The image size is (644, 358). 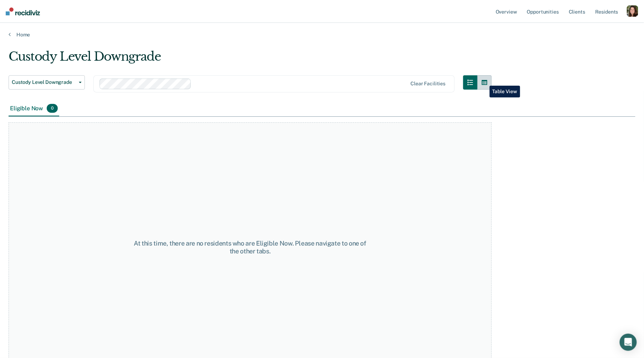 I want to click on div: Eligible Now0, so click(x=34, y=109).